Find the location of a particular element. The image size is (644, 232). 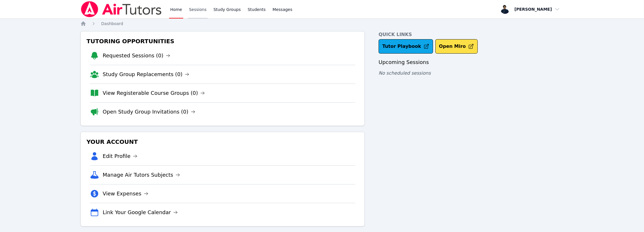

span: No scheduled sessions is located at coordinates (405, 73).